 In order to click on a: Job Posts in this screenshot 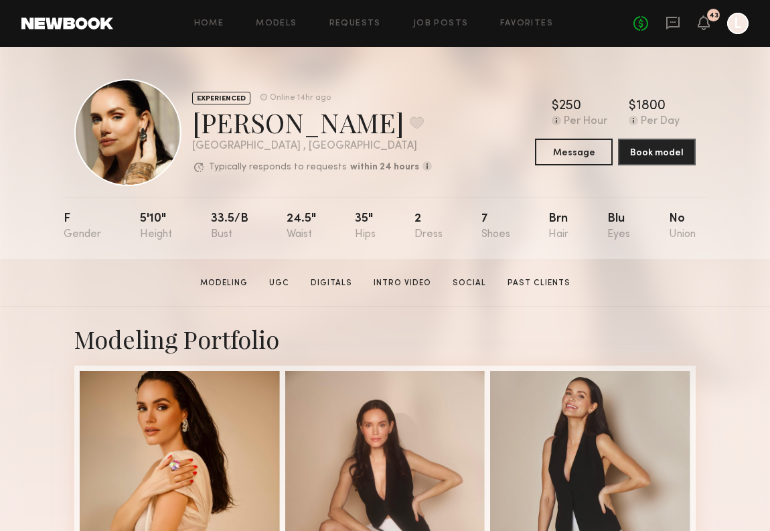, I will do `click(441, 23)`.